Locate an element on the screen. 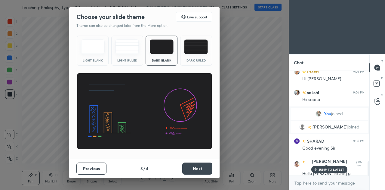  img: Learner_Badge_beginner_1_8b307cf2a0.svg is located at coordinates (304, 72).